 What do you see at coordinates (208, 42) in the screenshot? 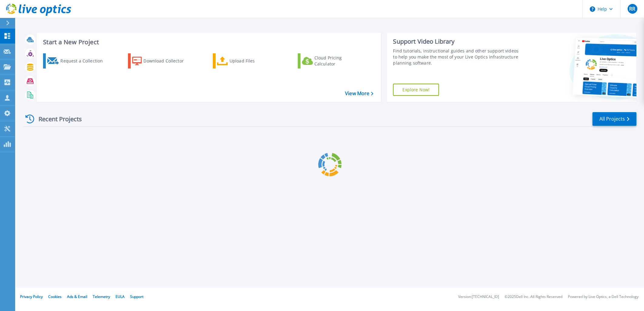
I see `h3: Start a New Project` at bounding box center [208, 42].